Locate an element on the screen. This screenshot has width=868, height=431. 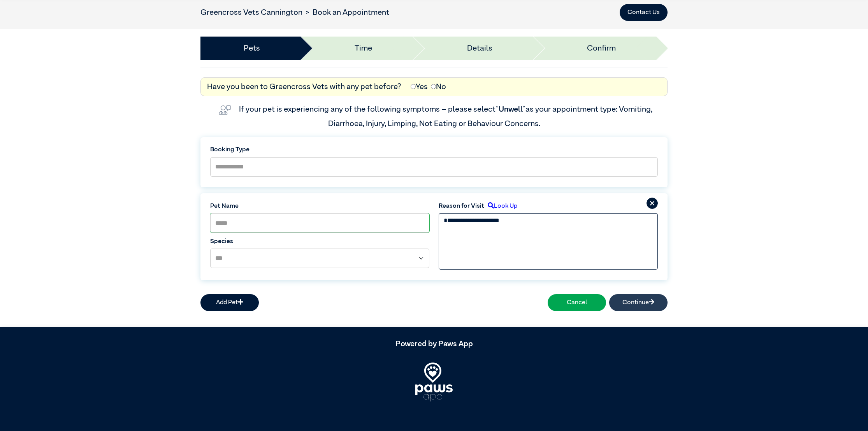
button: Contact Us is located at coordinates (643, 12).